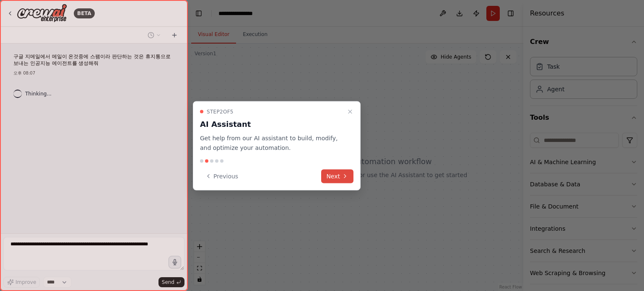 This screenshot has height=291, width=644. Describe the element at coordinates (337, 176) in the screenshot. I see `button: Next` at that location.